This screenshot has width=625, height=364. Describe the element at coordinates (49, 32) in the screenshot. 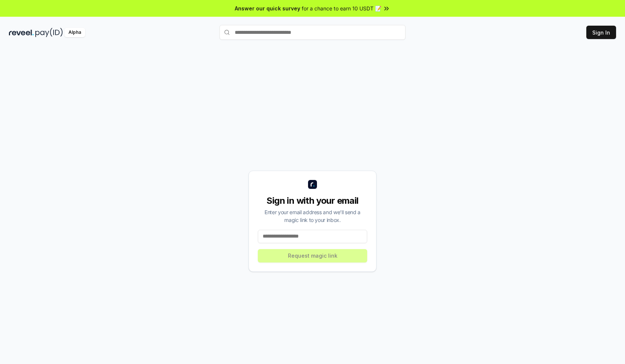

I see `img: pay_id` at that location.